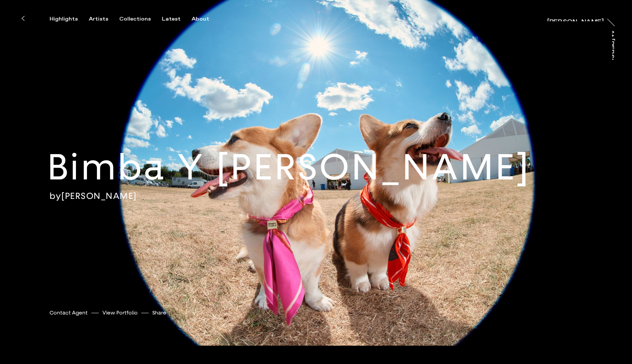 This screenshot has width=632, height=364. I want to click on div: Artists, so click(98, 19).